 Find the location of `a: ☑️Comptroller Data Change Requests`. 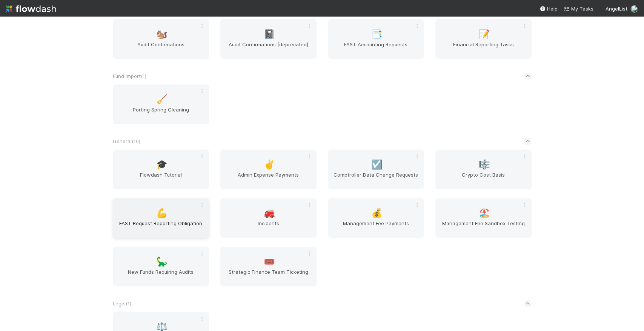

a: ☑️Comptroller Data Change Requests is located at coordinates (376, 169).